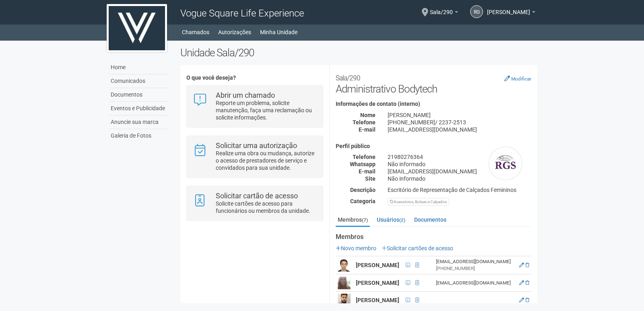  What do you see at coordinates (254, 156) in the screenshot?
I see `a: Solicitar uma autorização Realize uma obra ou mudança, autorize o acesso de prestadores de serviç...` at bounding box center [254, 156].